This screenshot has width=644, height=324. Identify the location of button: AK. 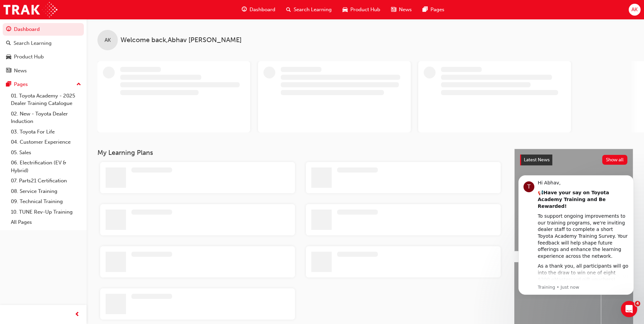
(635, 9).